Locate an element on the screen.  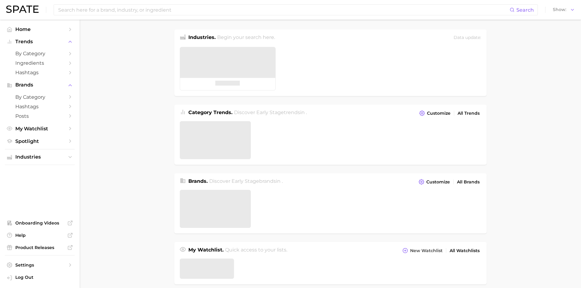
span: Industries is located at coordinates (40, 157).